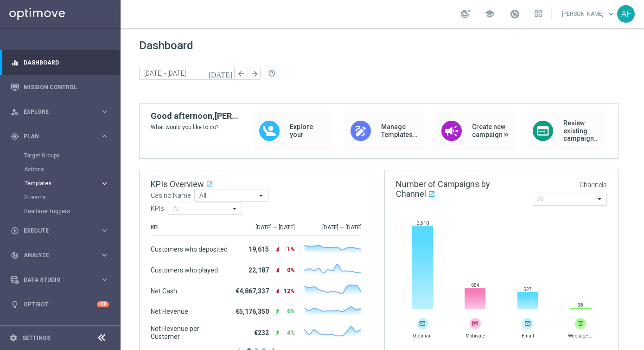  What do you see at coordinates (15, 136) in the screenshot?
I see `i: gps_fixed` at bounding box center [15, 136].